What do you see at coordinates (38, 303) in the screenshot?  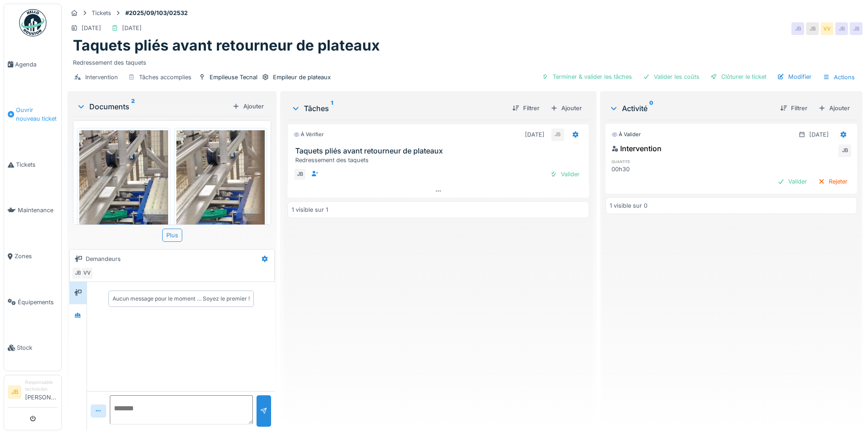 I see `span: Équipements` at bounding box center [38, 303].